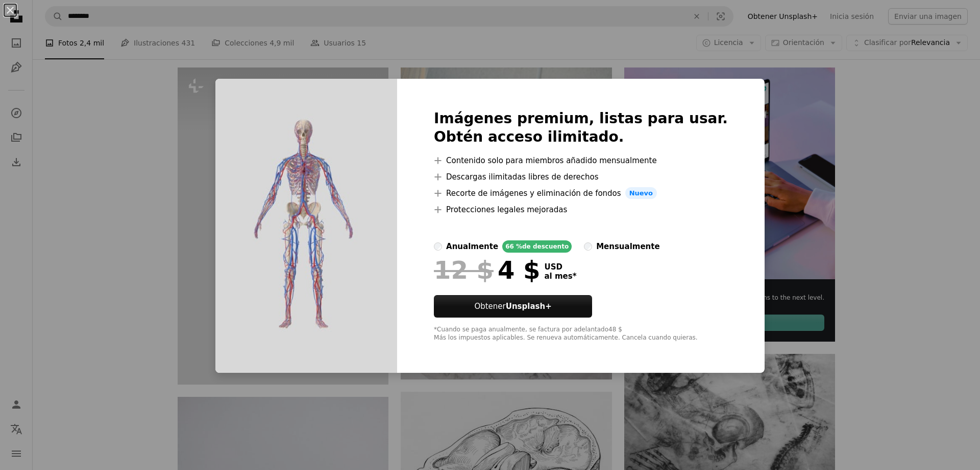 This screenshot has height=470, width=980. What do you see at coordinates (581, 177) in the screenshot?
I see `li: Descargas ilimitadas libres de derechos` at bounding box center [581, 177].